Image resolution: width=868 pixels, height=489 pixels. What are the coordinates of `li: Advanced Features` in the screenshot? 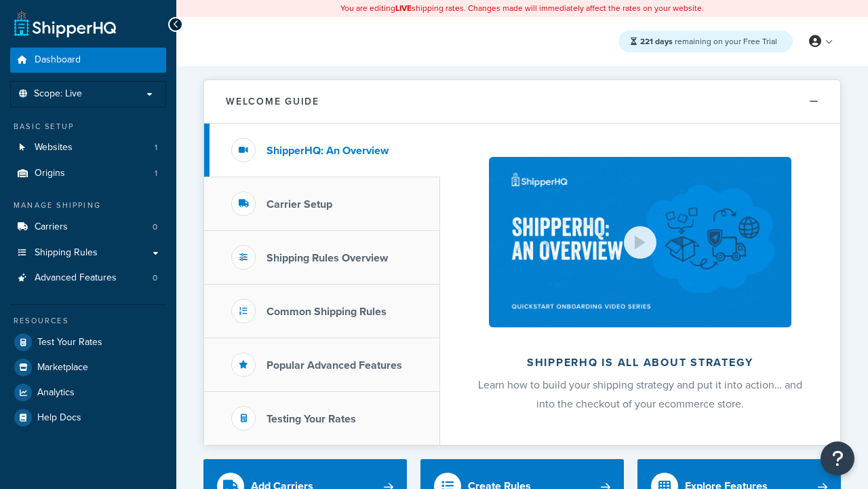 It's located at (88, 277).